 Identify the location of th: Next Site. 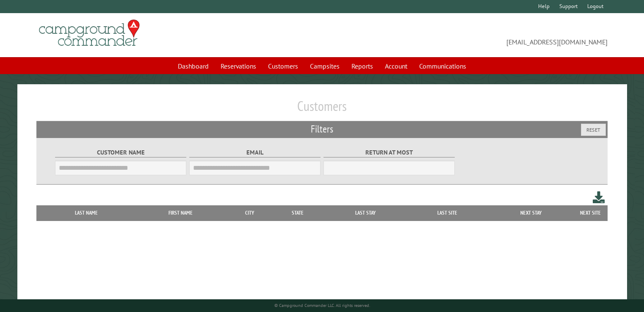
(591, 213).